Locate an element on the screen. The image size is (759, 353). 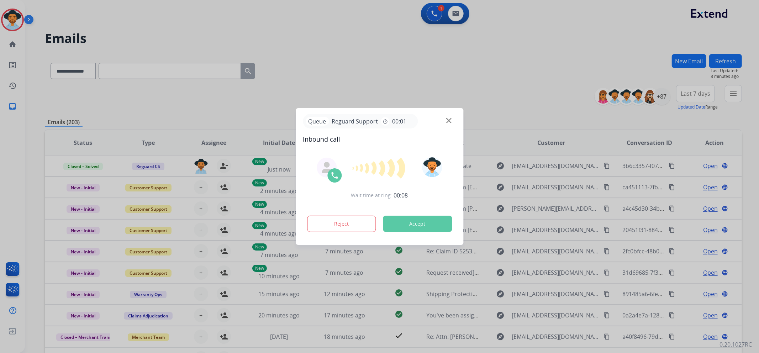
span: 00:01 is located at coordinates (399, 121).